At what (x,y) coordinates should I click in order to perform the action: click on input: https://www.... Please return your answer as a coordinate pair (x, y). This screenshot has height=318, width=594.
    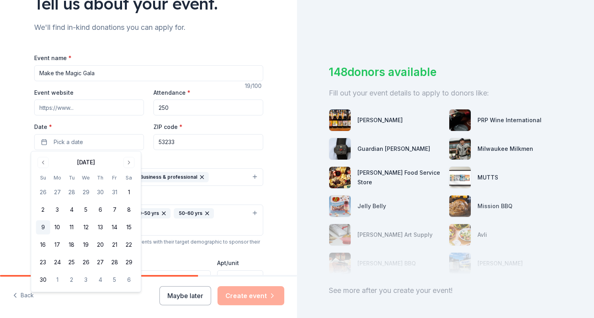
    Looking at the image, I should click on (89, 107).